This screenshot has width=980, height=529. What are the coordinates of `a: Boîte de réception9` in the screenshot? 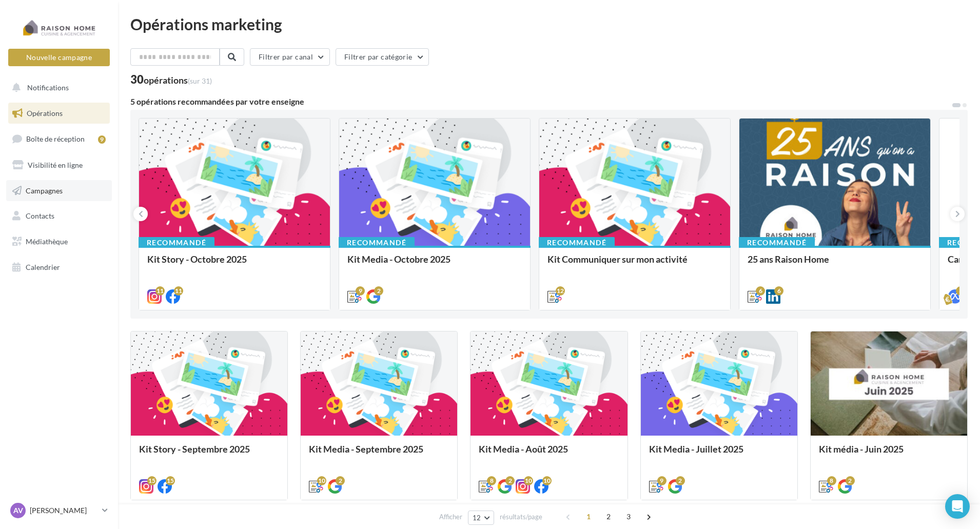 It's located at (59, 139).